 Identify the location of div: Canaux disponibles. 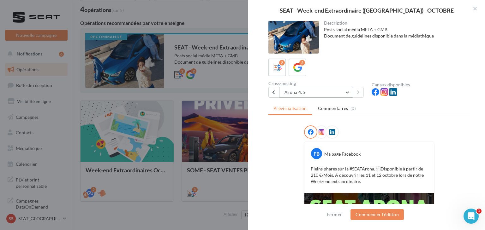
(420, 85).